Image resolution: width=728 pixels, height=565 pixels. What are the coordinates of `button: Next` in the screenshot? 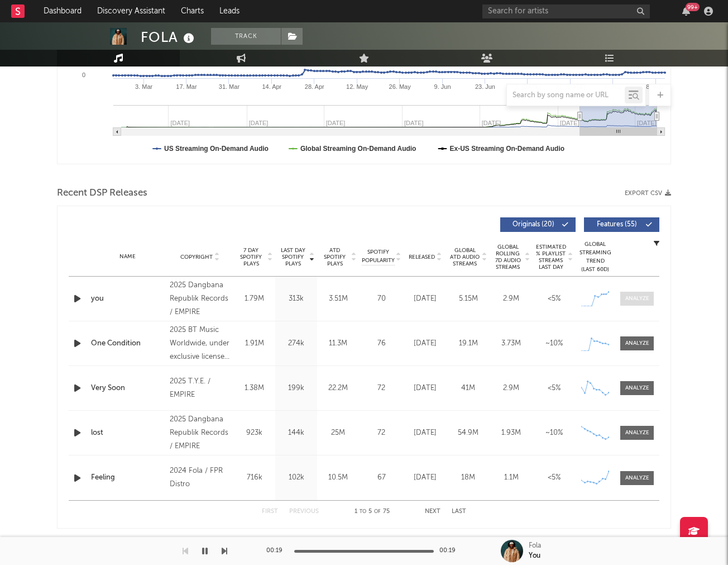 It's located at (433, 511).